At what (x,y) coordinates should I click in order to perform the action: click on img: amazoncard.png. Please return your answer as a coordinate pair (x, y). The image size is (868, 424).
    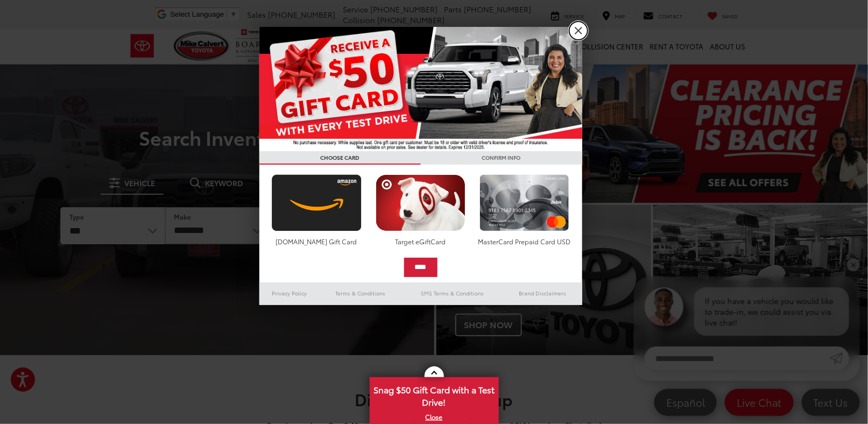
    Looking at the image, I should click on (316, 203).